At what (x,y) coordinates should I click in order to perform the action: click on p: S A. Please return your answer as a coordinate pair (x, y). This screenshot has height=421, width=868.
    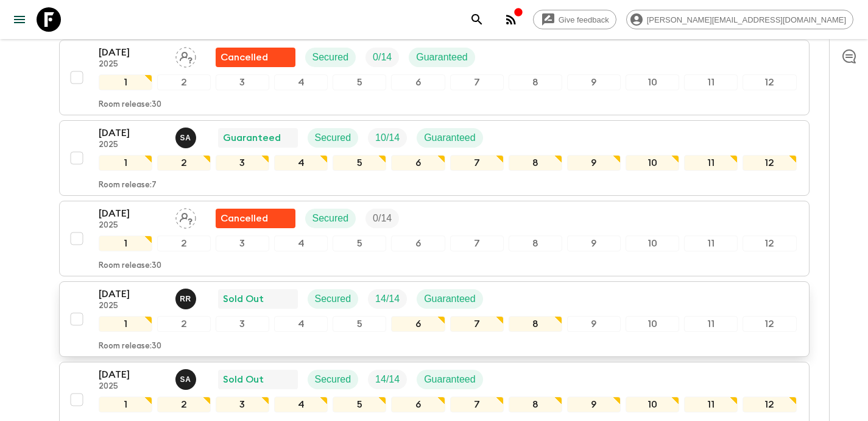
    Looking at the image, I should click on (186, 138).